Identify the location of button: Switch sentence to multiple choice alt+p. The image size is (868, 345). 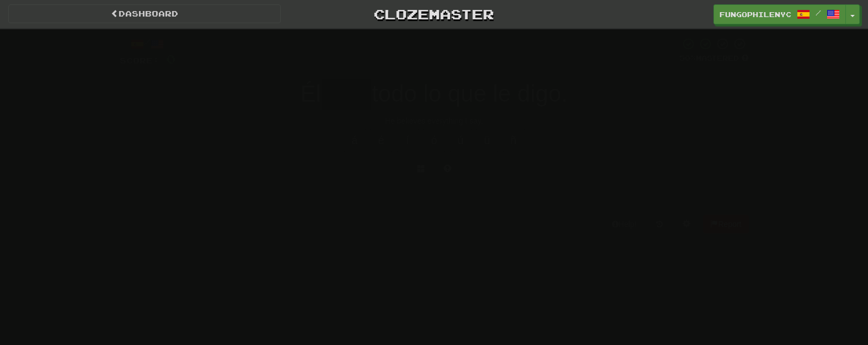
(421, 169).